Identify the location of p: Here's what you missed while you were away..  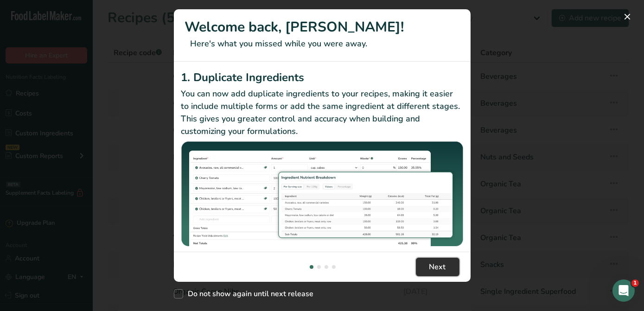
(322, 43).